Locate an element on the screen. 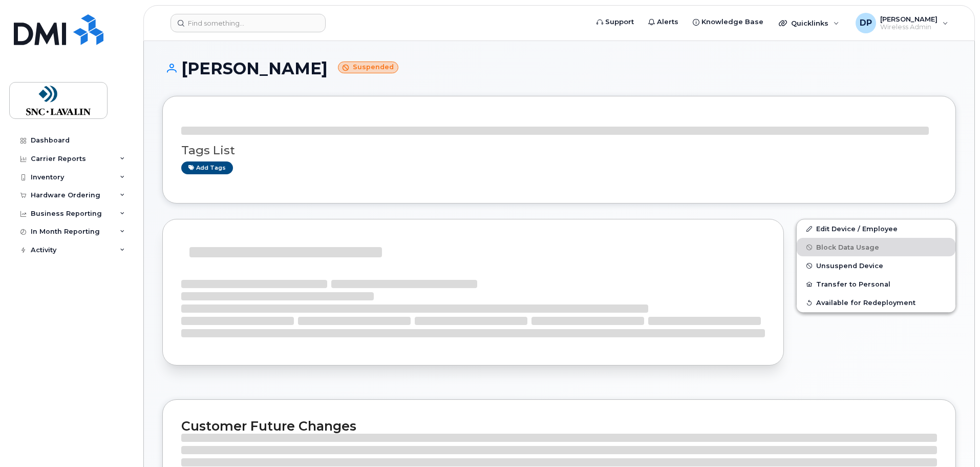 This screenshot has width=980, height=467. h2: Customer Future Changes is located at coordinates (559, 426).